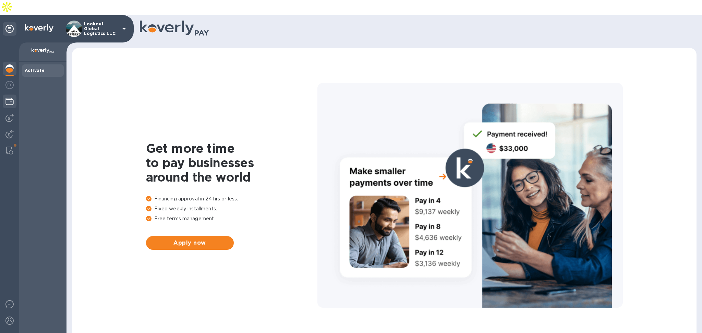 The height and width of the screenshot is (333, 702). What do you see at coordinates (35, 70) in the screenshot?
I see `b: Activate` at bounding box center [35, 70].